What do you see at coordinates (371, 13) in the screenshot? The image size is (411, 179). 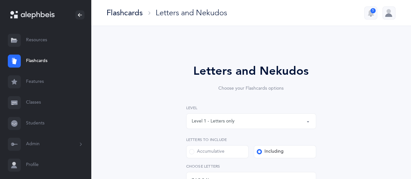 I see `button: 5` at bounding box center [371, 13].